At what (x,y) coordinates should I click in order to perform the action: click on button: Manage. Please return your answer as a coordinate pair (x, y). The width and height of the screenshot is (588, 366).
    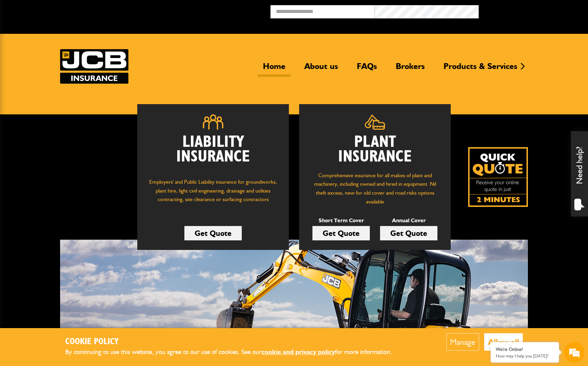
    Looking at the image, I should click on (463, 342).